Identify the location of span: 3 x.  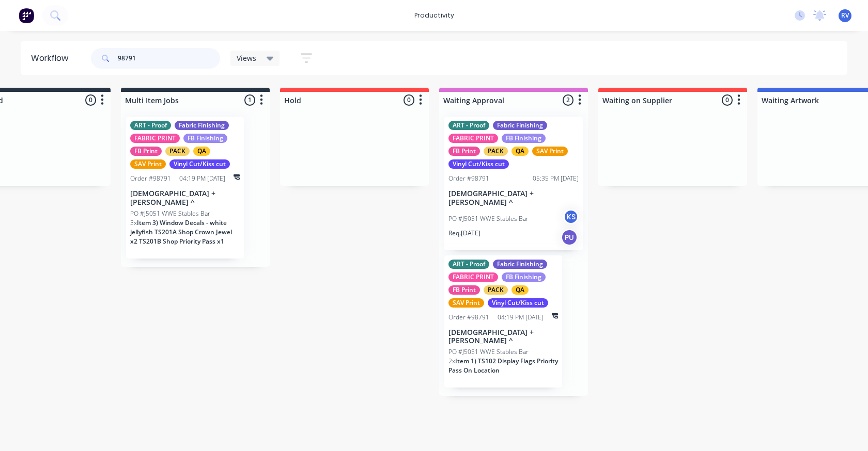
(133, 222).